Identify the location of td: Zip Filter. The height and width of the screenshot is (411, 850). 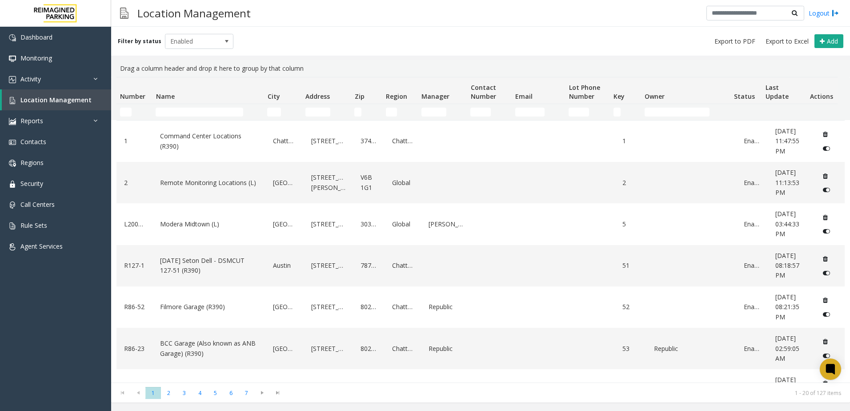
(366, 112).